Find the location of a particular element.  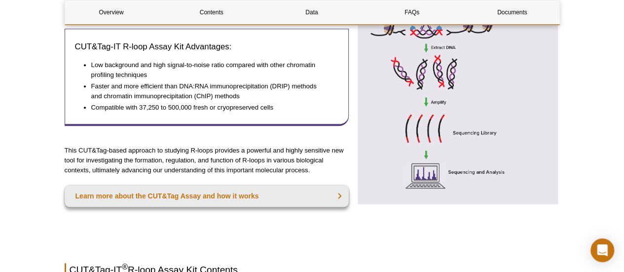

a: Data is located at coordinates (312, 12).